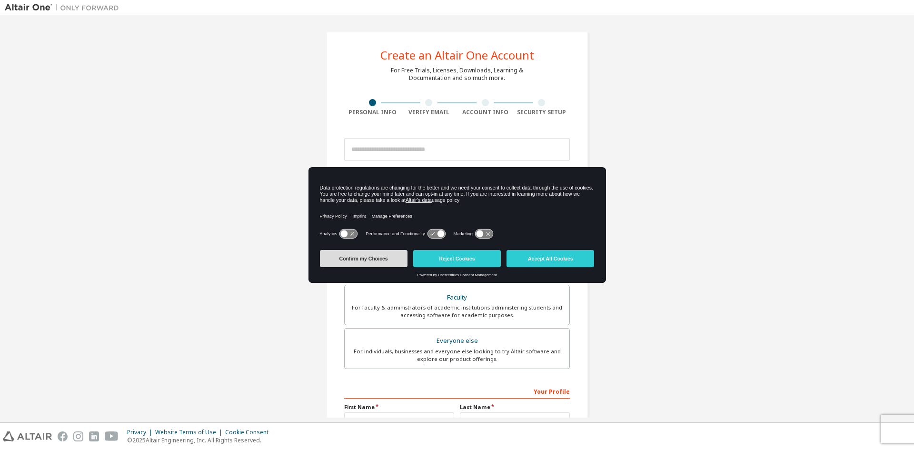 The width and height of the screenshot is (914, 450). I want to click on img: youtube.svg, so click(111, 436).